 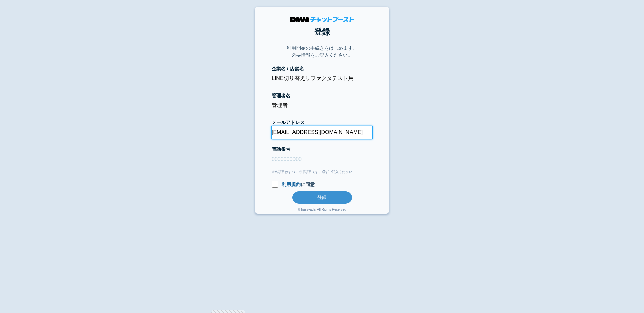 I want to click on div: © hassyadai All Rights Reserved, so click(x=322, y=210).